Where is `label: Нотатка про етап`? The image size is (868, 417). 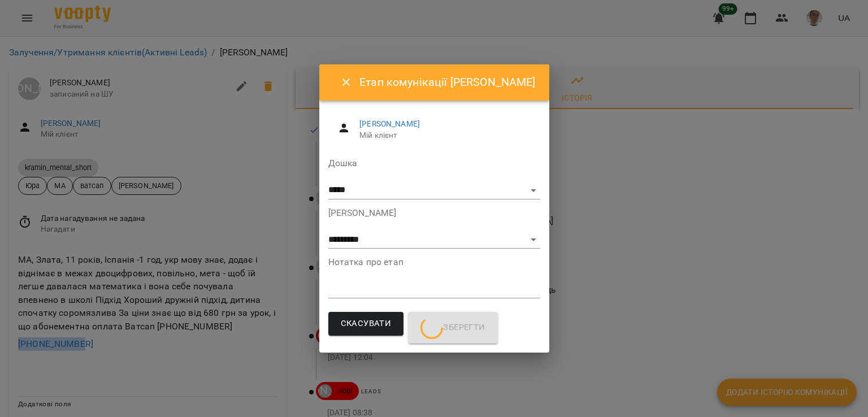 label: Нотатка про етап is located at coordinates (434, 262).